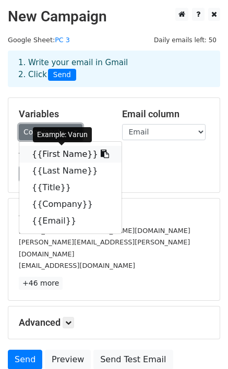  Describe the element at coordinates (70, 204) in the screenshot. I see `a: {{Company}}` at that location.